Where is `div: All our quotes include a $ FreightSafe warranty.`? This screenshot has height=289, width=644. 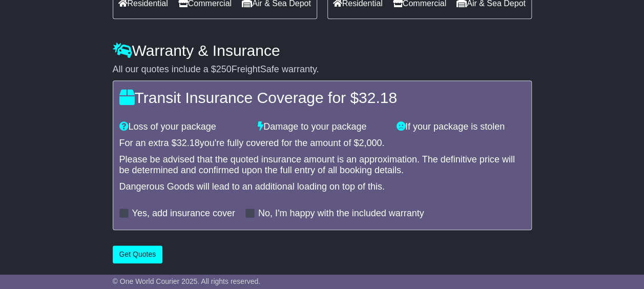 div: All our quotes include a $ FreightSafe warranty. is located at coordinates (322, 70).